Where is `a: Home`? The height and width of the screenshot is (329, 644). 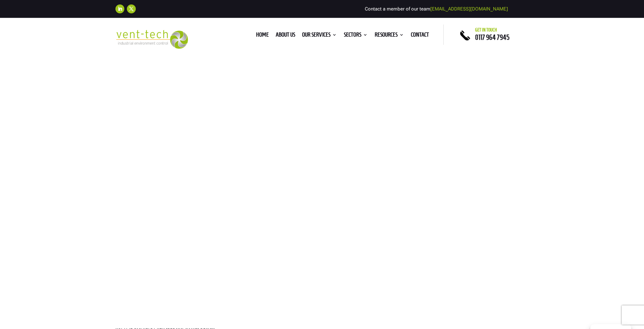
a: Home is located at coordinates (263, 36).